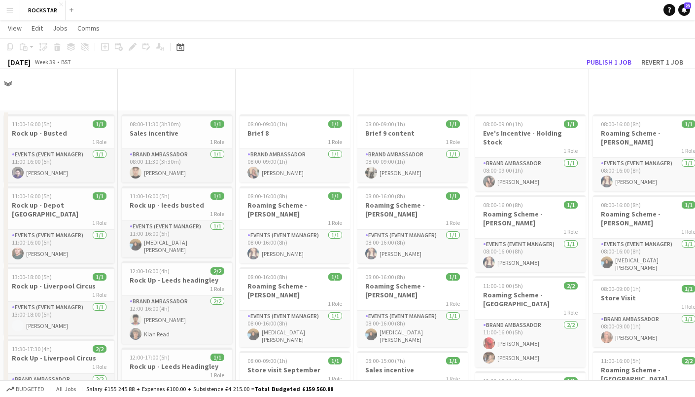 This screenshot has width=695, height=397. I want to click on span: Comms, so click(88, 28).